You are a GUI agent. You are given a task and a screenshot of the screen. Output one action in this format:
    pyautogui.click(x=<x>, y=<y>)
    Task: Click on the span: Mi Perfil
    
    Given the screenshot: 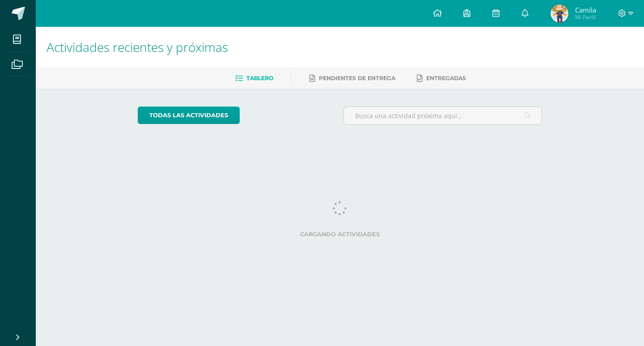 What is the action you would take?
    pyautogui.click(x=585, y=17)
    